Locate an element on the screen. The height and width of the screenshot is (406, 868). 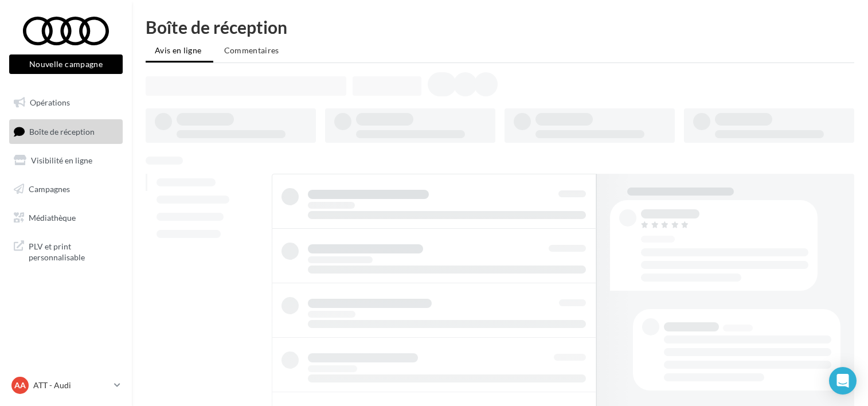
a: PLV et print personnalisable is located at coordinates (66, 251).